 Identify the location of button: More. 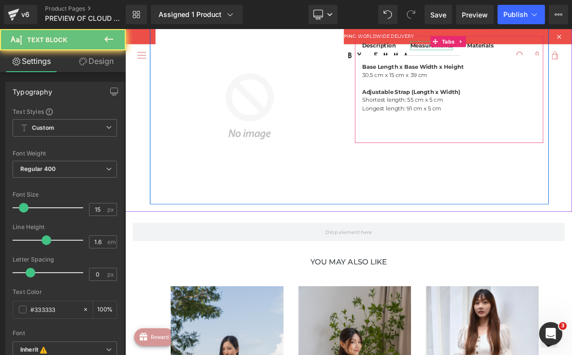
(559, 15).